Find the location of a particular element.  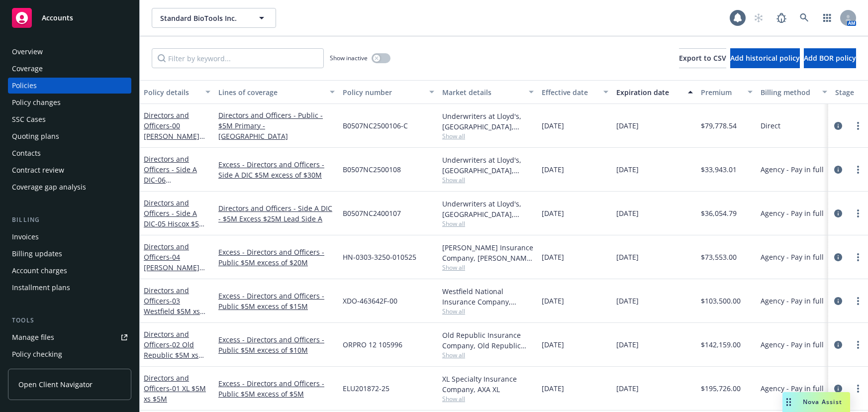

button: Nova Assist is located at coordinates (816, 402).